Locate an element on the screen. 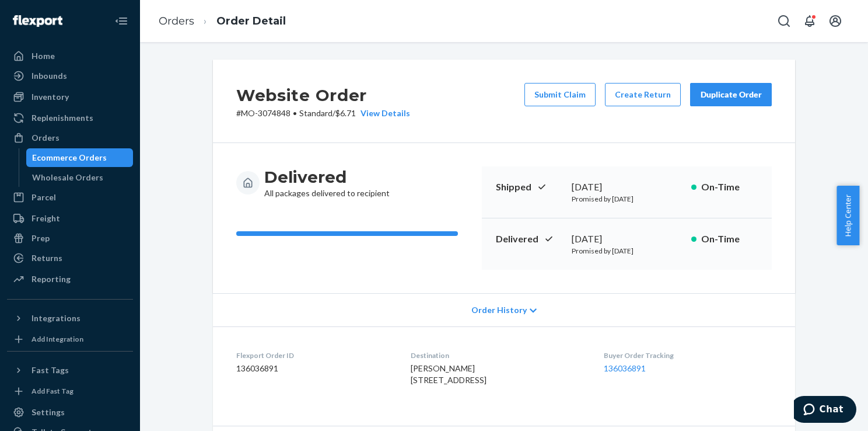  div: All packages delivered to recipient is located at coordinates (327, 182).